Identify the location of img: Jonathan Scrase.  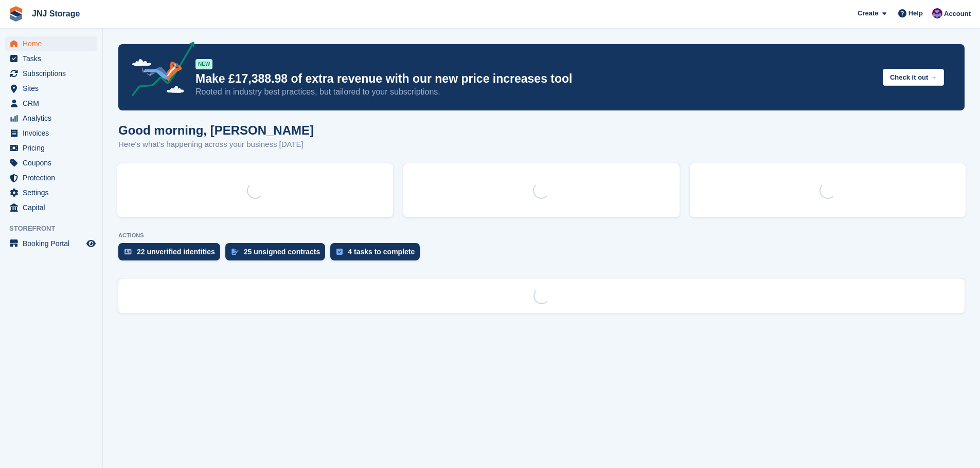
(937, 13).